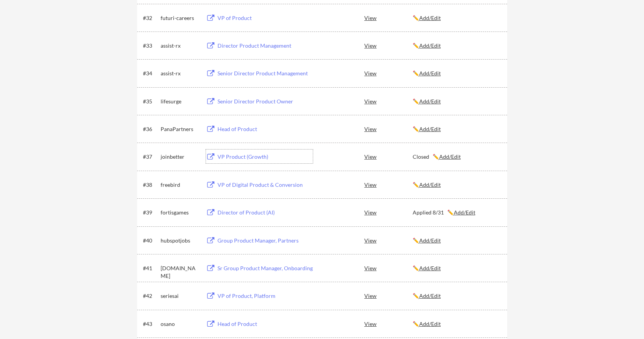 The image size is (644, 339). Describe the element at coordinates (265, 157) in the screenshot. I see `div: VP Product (Growth)` at that location.